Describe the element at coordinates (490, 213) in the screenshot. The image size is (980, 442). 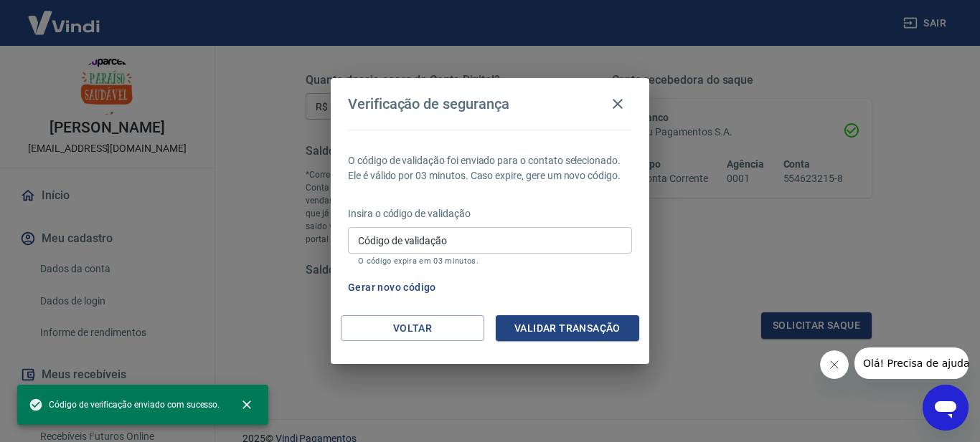
I see `p: Insira o código de validação` at that location.